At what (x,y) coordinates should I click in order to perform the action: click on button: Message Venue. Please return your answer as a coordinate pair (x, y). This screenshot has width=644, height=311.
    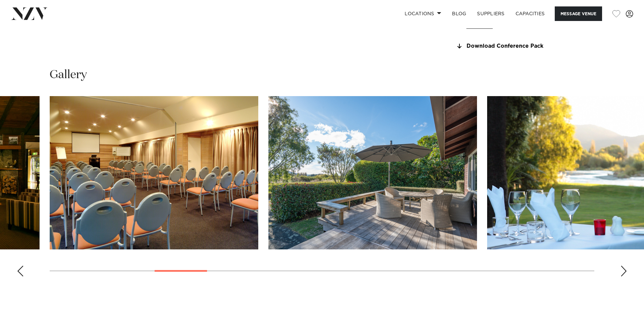
    Looking at the image, I should click on (578, 14).